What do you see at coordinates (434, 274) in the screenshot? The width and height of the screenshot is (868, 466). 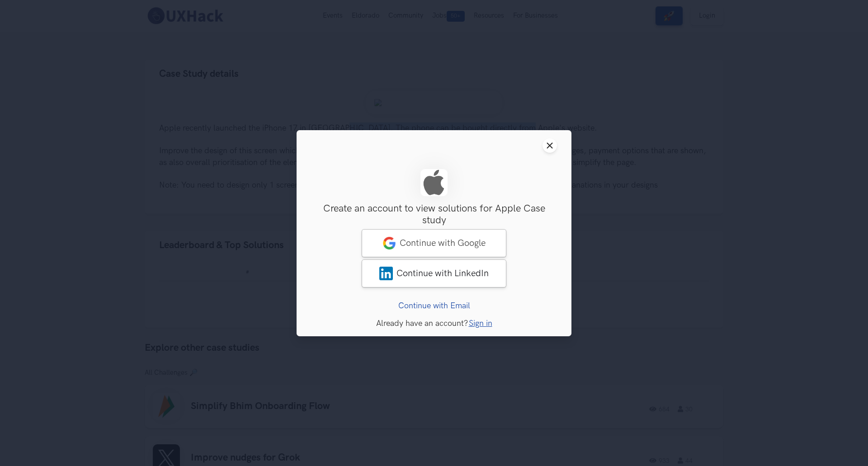 I see `a: LinkedInContinue with LinkedIn` at bounding box center [434, 274].